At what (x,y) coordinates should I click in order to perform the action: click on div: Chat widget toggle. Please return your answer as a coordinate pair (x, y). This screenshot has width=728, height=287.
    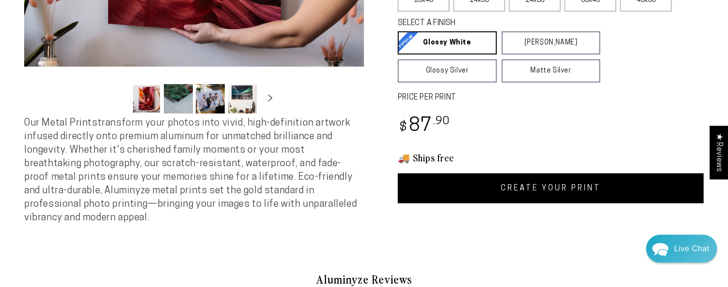
    Looking at the image, I should click on (682, 249).